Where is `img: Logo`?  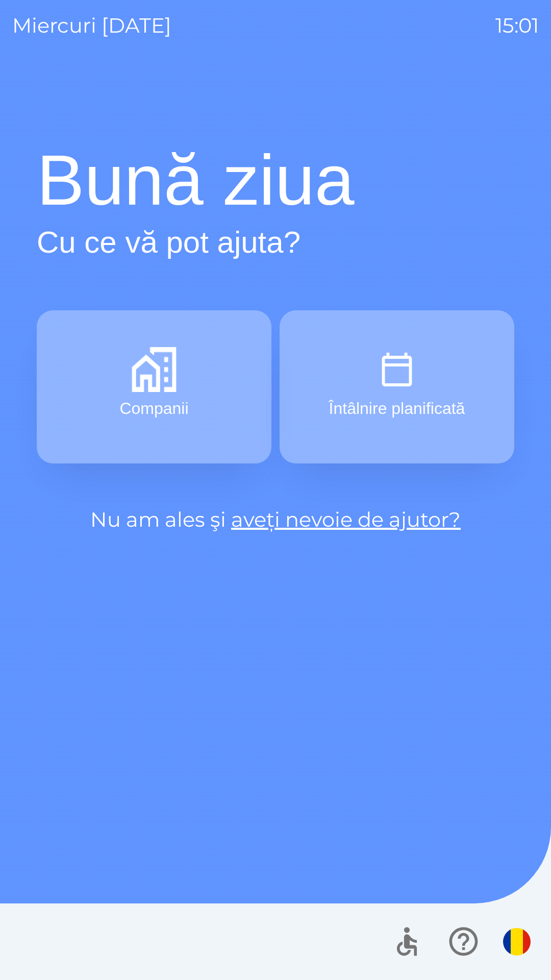 img: Logo is located at coordinates (275, 96).